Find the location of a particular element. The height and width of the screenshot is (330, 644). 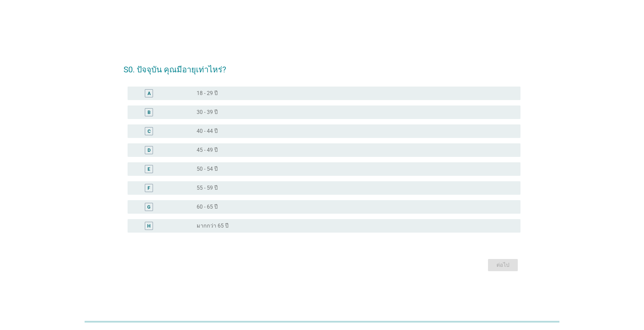

div: G is located at coordinates (149, 207).